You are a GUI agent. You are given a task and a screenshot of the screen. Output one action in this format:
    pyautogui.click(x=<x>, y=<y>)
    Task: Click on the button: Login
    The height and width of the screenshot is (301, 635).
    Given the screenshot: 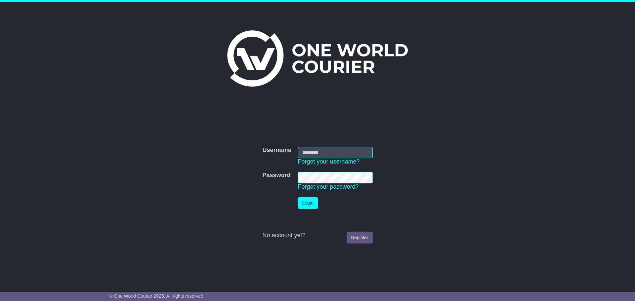 What is the action you would take?
    pyautogui.click(x=308, y=203)
    